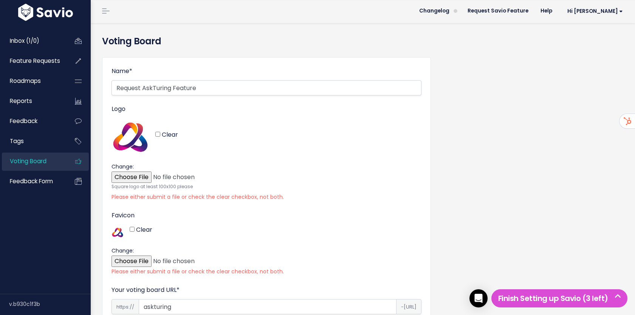 Image resolution: width=635 pixels, height=315 pixels. Describe the element at coordinates (130, 137) in the screenshot. I see `img: AskTuringSymbol_hpTspOp.png` at that location.